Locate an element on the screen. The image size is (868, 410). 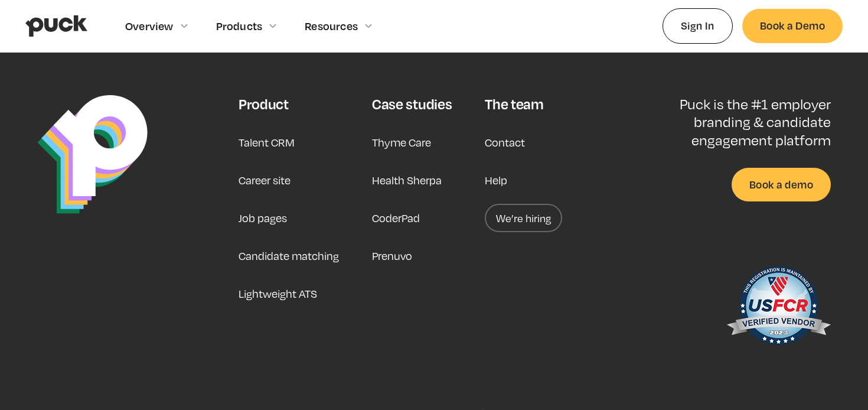
a: Prenuvo is located at coordinates (392, 255).